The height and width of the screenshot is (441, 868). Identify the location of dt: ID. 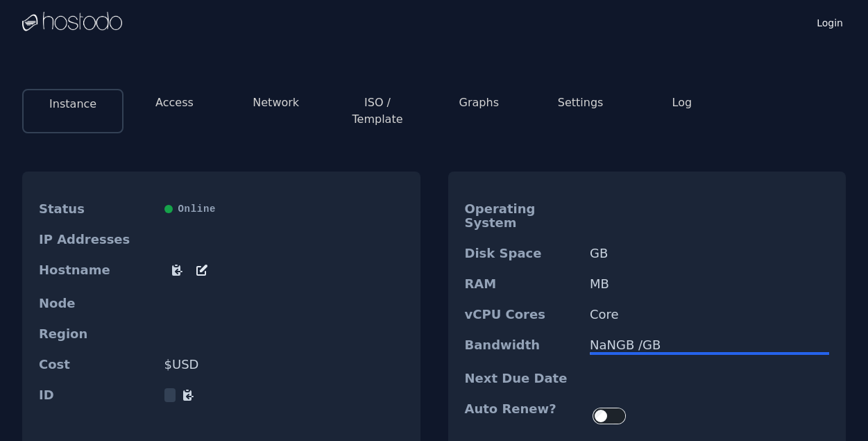
(96, 395).